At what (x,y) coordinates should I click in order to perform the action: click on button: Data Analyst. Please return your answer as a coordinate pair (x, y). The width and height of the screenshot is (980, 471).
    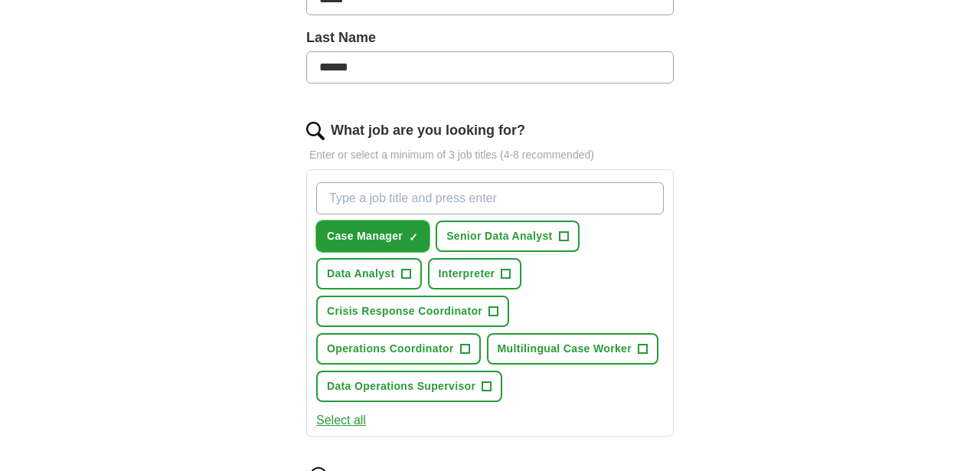
    Looking at the image, I should click on (369, 274).